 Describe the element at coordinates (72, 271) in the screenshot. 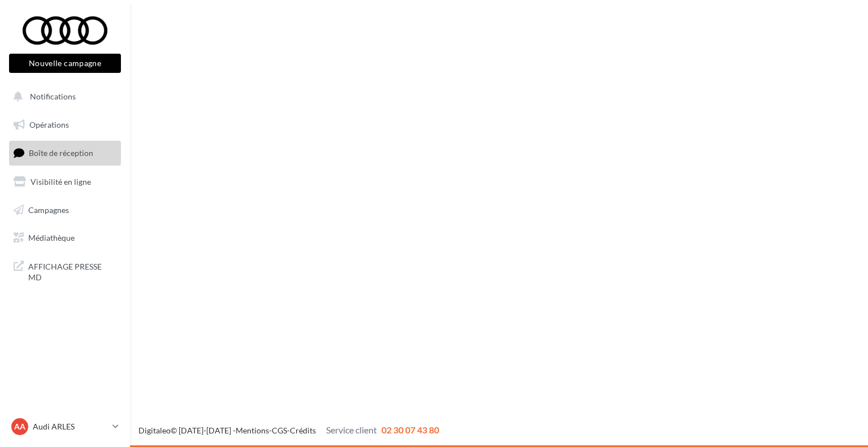

I see `span: AFFICHAGE PRESSE MD` at that location.